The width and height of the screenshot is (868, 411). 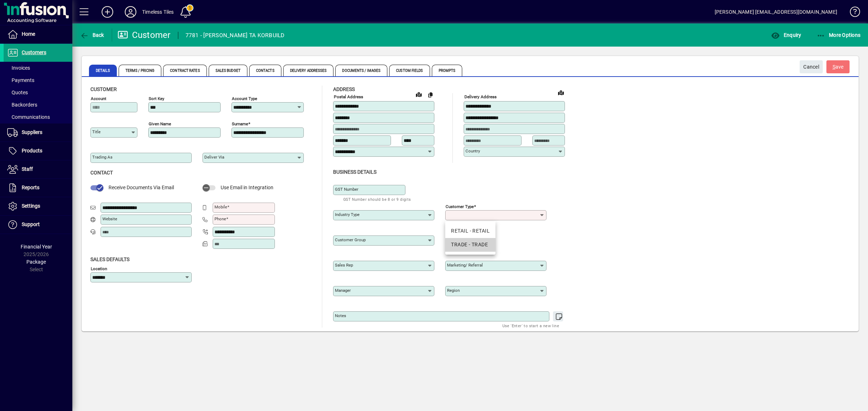 What do you see at coordinates (240, 124) in the screenshot?
I see `mat-label: Surname` at bounding box center [240, 124].